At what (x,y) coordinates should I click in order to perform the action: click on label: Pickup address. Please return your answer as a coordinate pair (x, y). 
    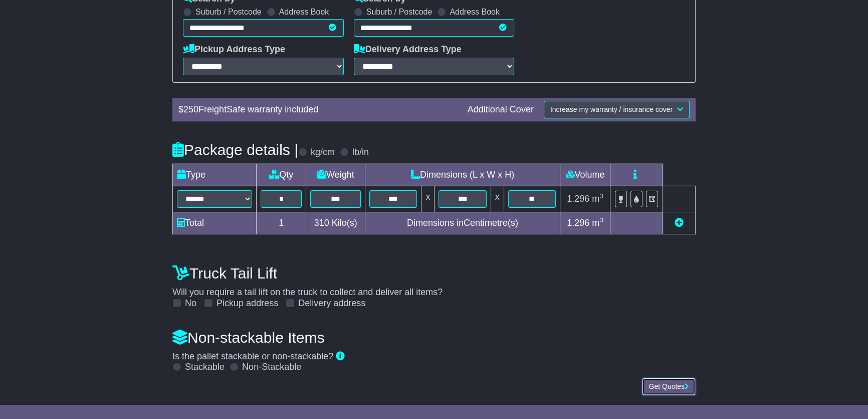
    Looking at the image, I should click on (247, 303).